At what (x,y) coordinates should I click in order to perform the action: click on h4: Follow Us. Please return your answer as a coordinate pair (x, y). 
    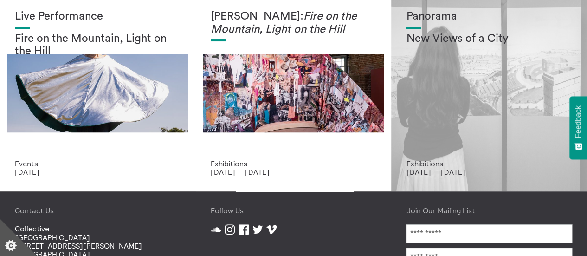
    Looking at the image, I should click on (294, 210).